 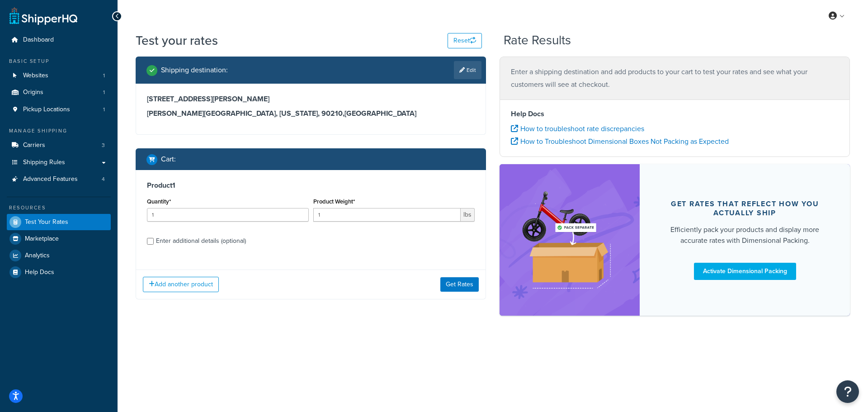 I want to click on a: Edit, so click(x=468, y=70).